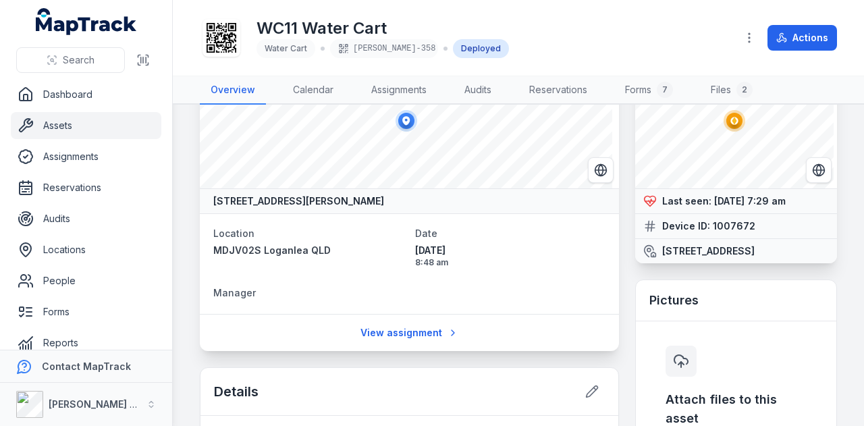 The width and height of the screenshot is (864, 426). I want to click on a: People, so click(86, 281).